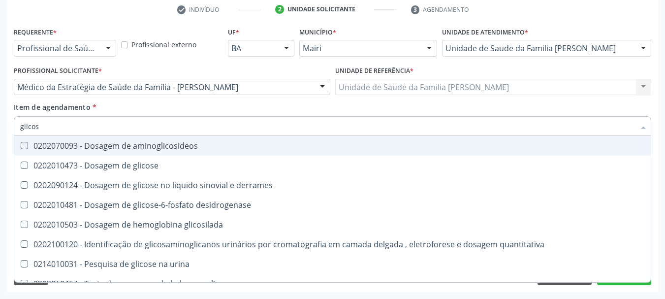  I want to click on label: Unidade de referência, so click(374, 71).